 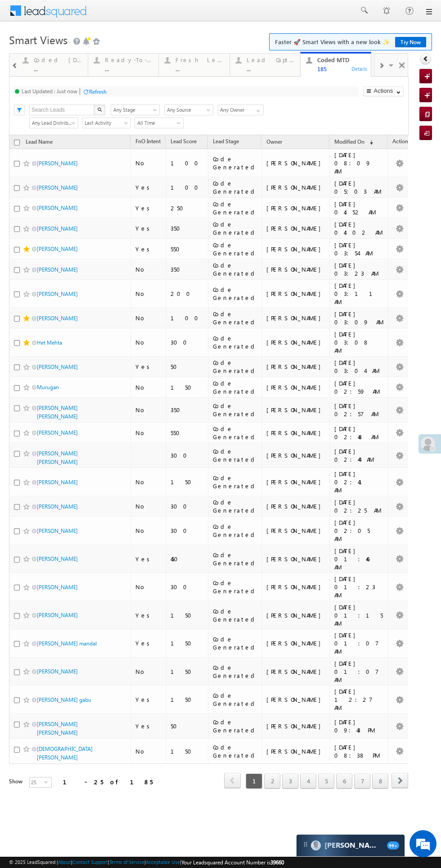 I want to click on a: next, so click(x=400, y=781).